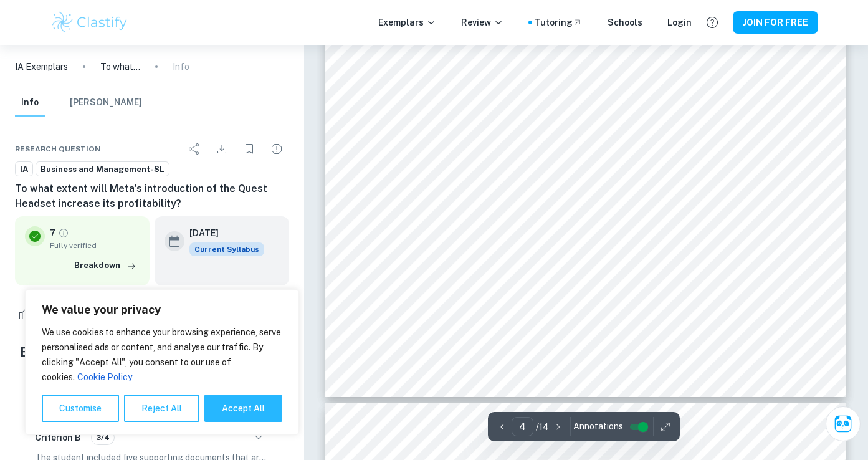 The width and height of the screenshot is (868, 460). What do you see at coordinates (162, 355) in the screenshot?
I see `p: We use cookies to enhance your browsing experience, serve personalised ads or content, and analys...` at bounding box center [162, 355].